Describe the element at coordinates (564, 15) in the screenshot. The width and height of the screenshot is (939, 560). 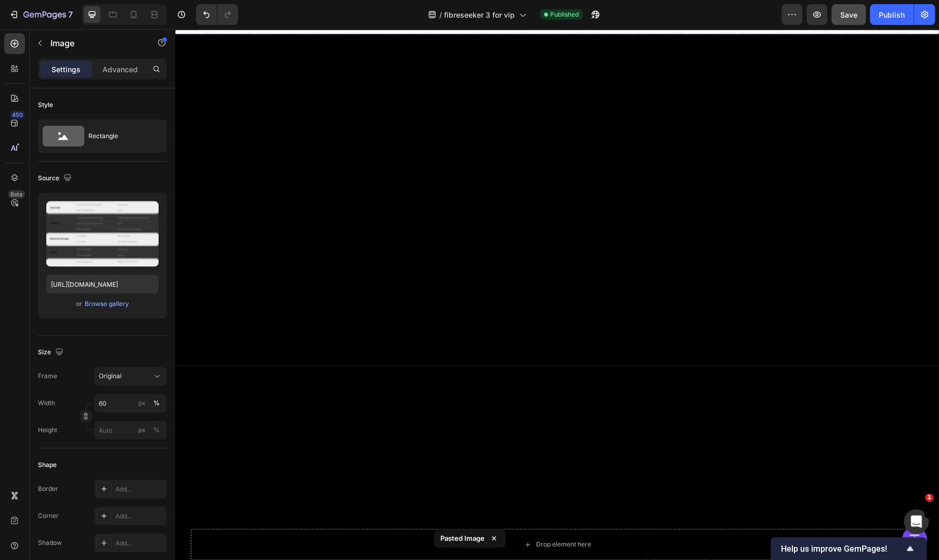
I see `span: Published` at that location.